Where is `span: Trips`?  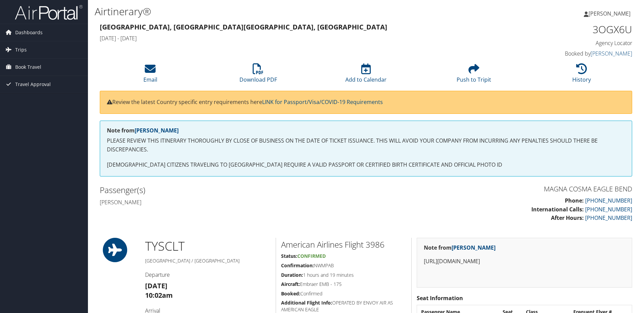 span: Trips is located at coordinates (21, 50).